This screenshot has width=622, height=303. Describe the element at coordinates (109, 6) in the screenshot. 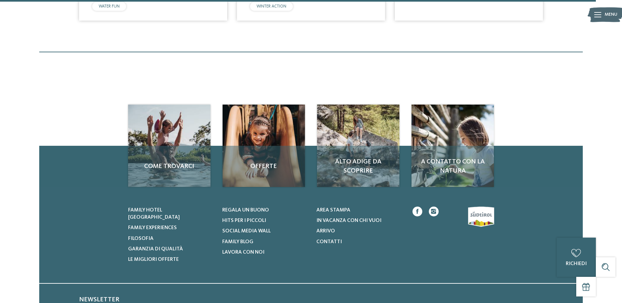

I see `span: WATER FUN` at that location.